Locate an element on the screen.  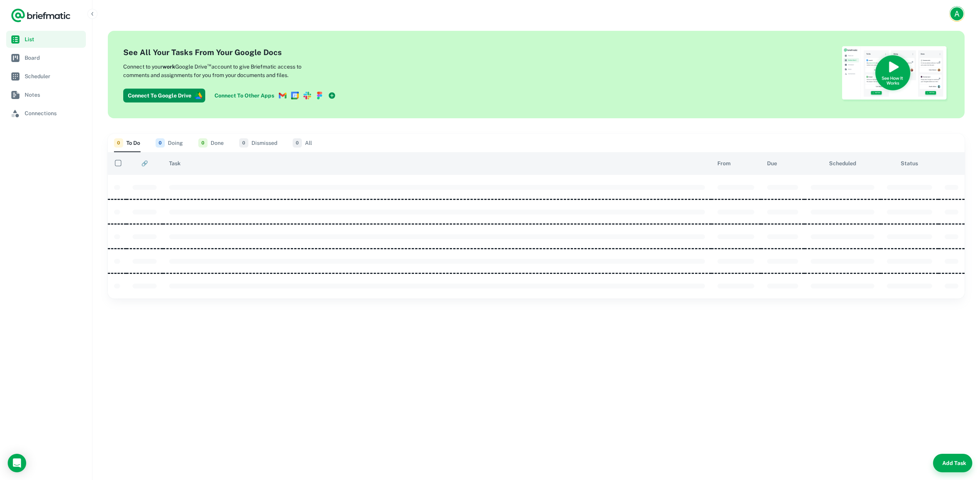
span: Notes is located at coordinates (54, 94).